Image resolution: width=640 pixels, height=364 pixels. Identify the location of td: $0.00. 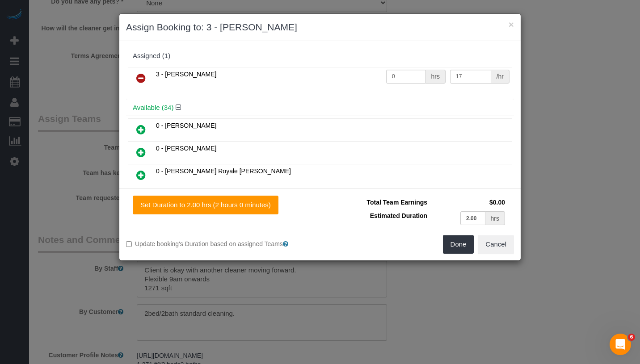
(469, 202).